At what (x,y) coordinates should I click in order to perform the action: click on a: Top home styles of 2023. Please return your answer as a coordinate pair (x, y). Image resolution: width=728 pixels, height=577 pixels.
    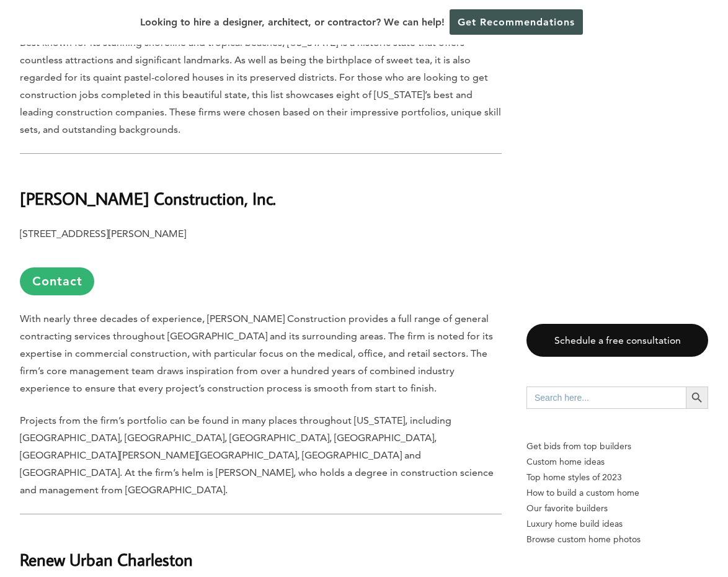
    Looking at the image, I should click on (617, 476).